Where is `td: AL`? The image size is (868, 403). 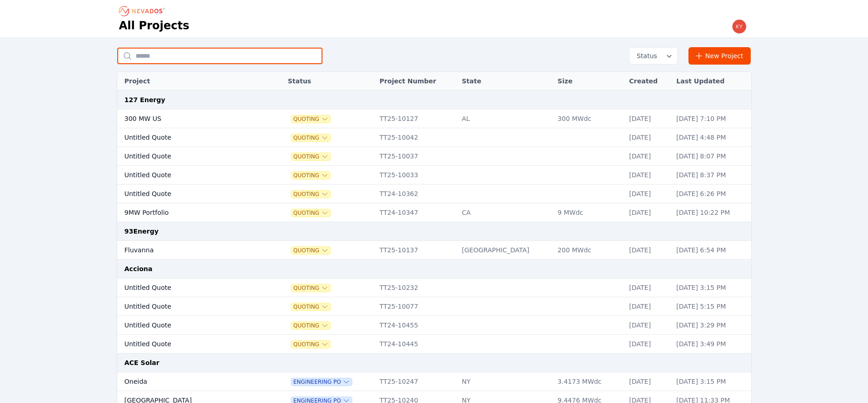 td: AL is located at coordinates (505, 119).